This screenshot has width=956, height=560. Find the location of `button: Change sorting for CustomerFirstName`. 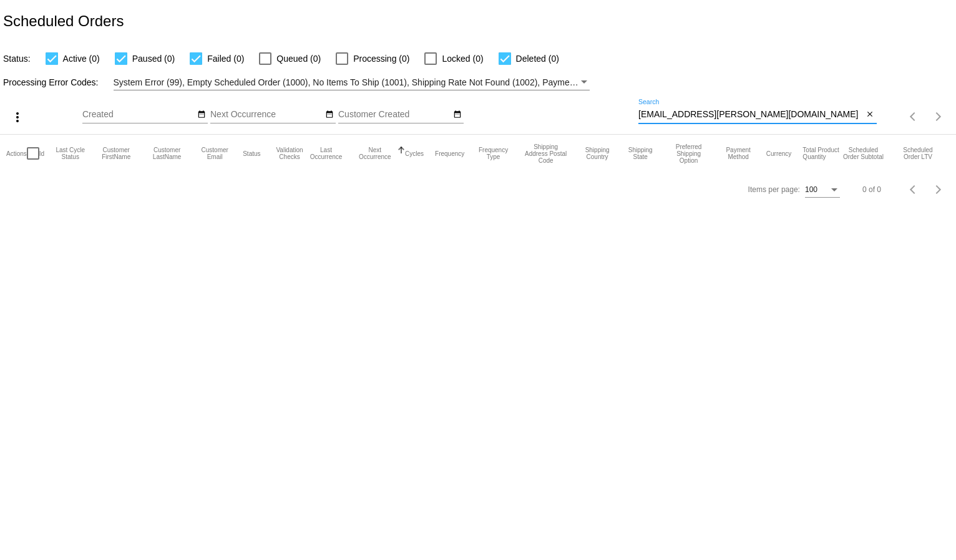

button: Change sorting for CustomerFirstName is located at coordinates (116, 153).